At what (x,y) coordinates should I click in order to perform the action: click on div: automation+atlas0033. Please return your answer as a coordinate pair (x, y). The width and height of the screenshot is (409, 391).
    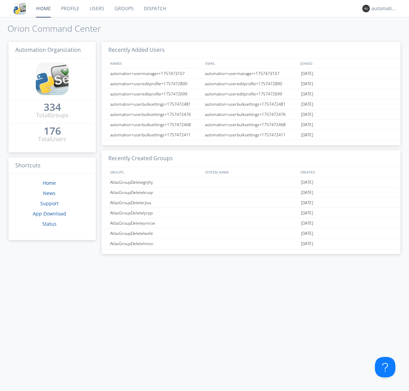
    Looking at the image, I should click on (384, 9).